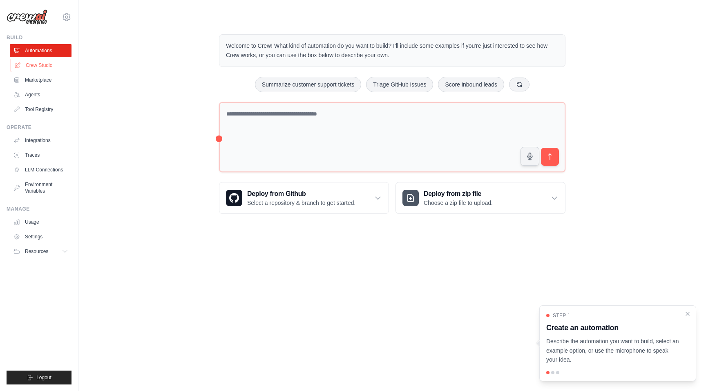  What do you see at coordinates (40, 51) in the screenshot?
I see `a: Automations` at bounding box center [40, 51].